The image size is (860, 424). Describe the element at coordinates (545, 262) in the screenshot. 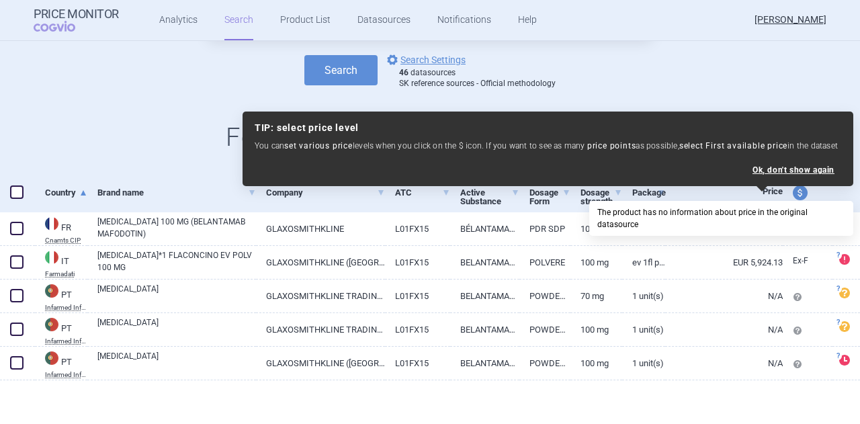

I see `a: POLVERE` at that location.